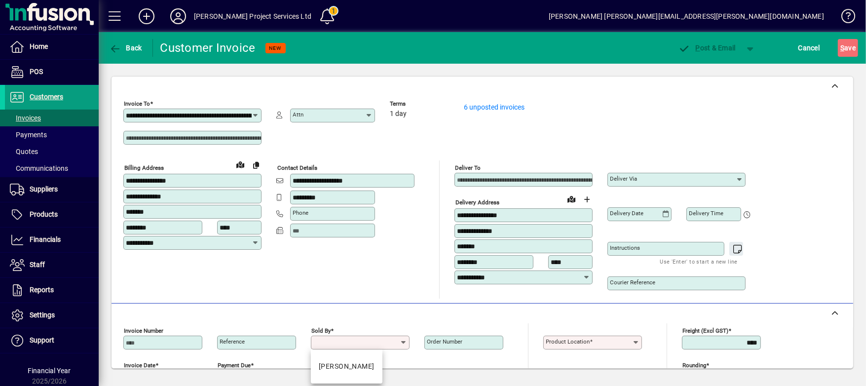 The width and height of the screenshot is (866, 386). I want to click on a: Invoices, so click(52, 118).